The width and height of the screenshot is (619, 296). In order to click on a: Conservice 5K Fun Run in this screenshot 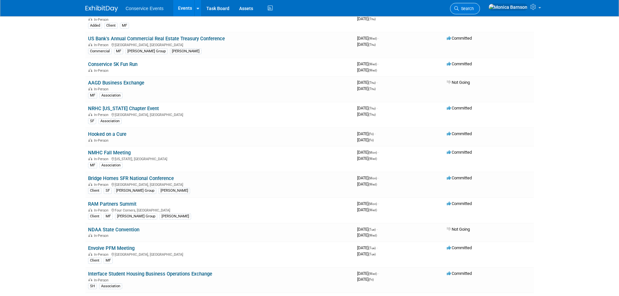, I will do `click(113, 64)`.